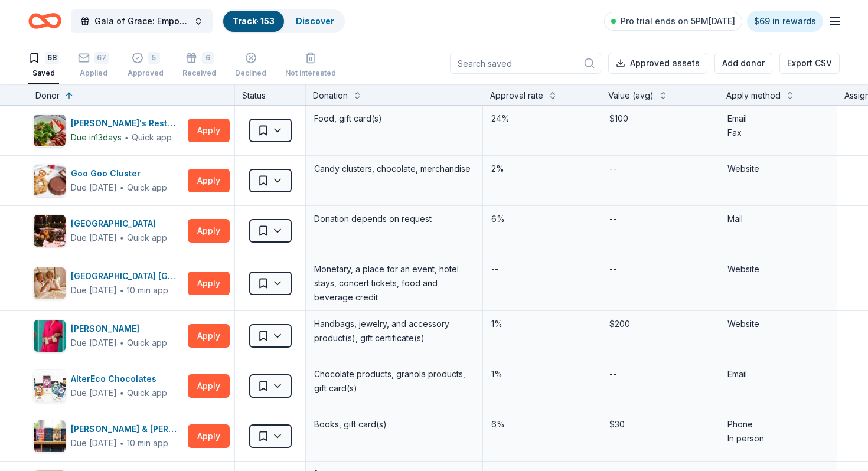  What do you see at coordinates (52, 57) in the screenshot?
I see `div: 68` at bounding box center [52, 57].